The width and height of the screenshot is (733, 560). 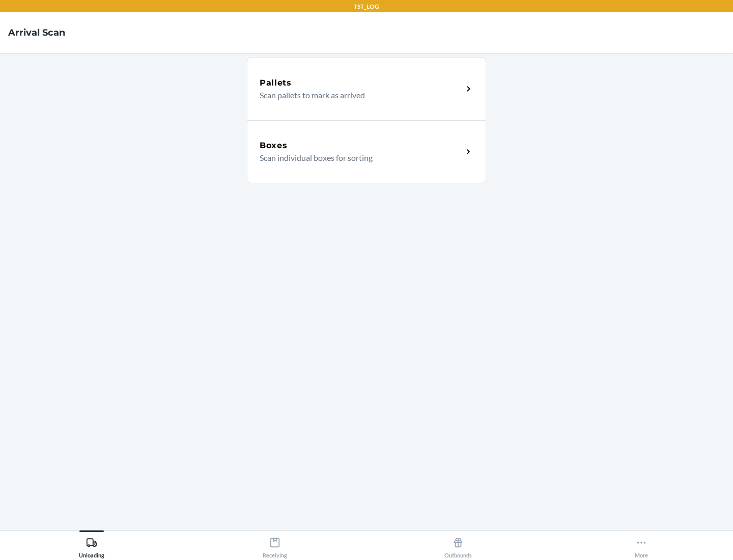 I want to click on button: More, so click(x=642, y=544).